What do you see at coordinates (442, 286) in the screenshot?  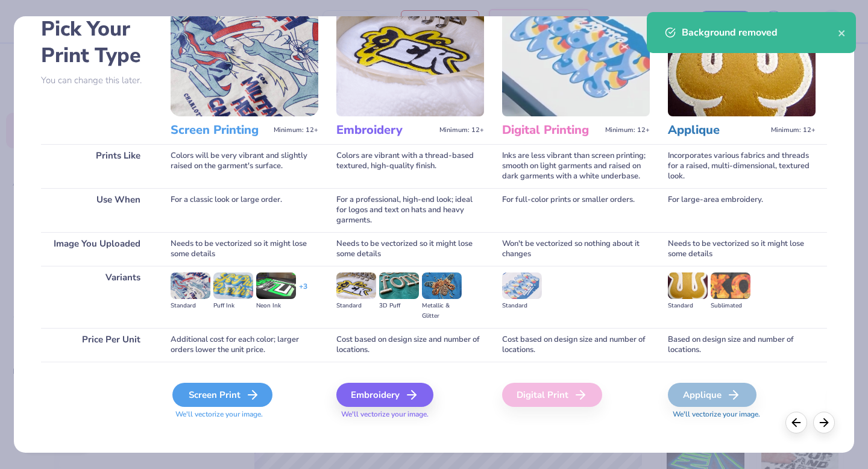 I see `img: Metallic & Glitter` at bounding box center [442, 286].